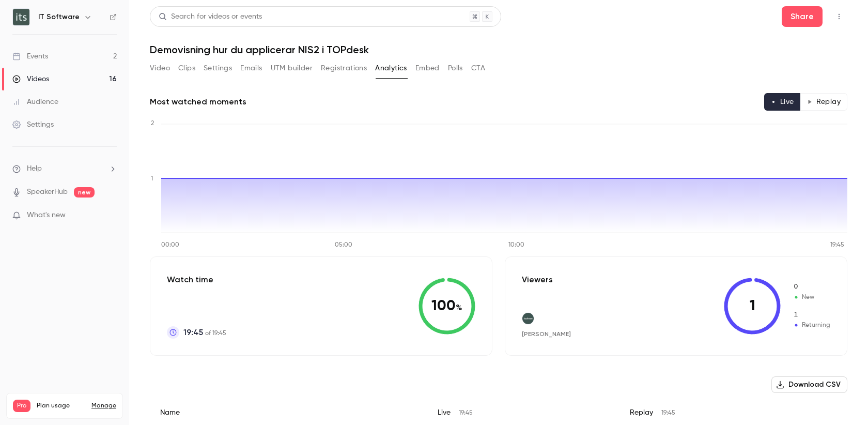 The width and height of the screenshot is (868, 425). I want to click on a: SpeakerHub, so click(47, 192).